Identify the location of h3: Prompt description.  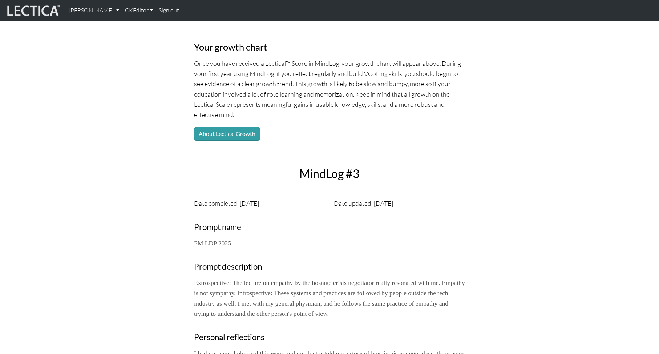
(330, 267).